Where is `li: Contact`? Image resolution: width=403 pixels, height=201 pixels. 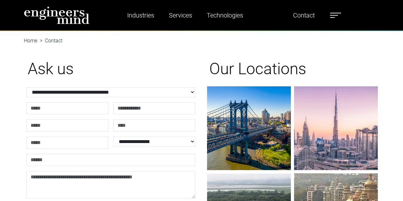
li: Contact is located at coordinates (50, 41).